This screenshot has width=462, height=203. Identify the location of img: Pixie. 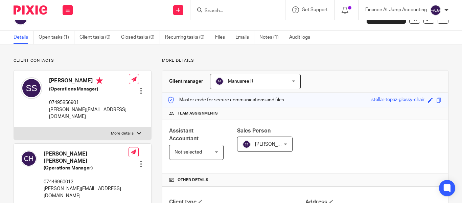
(30, 10).